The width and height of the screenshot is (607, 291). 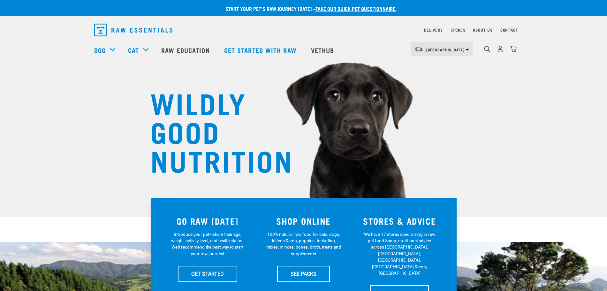 What do you see at coordinates (500, 49) in the screenshot?
I see `img: user.png` at bounding box center [500, 49].